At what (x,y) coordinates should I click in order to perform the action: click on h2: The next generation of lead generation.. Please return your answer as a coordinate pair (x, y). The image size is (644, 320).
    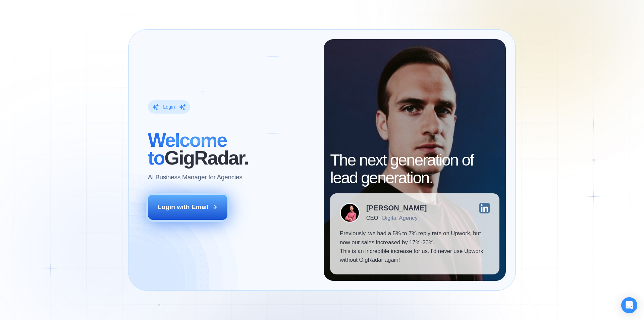
    Looking at the image, I should click on (415, 169).